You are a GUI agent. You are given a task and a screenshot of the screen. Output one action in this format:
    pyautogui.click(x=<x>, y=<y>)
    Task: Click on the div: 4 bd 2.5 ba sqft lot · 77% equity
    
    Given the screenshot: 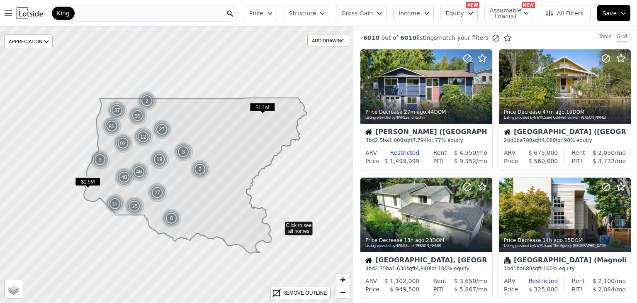 What is the action you would take?
    pyautogui.click(x=426, y=140)
    